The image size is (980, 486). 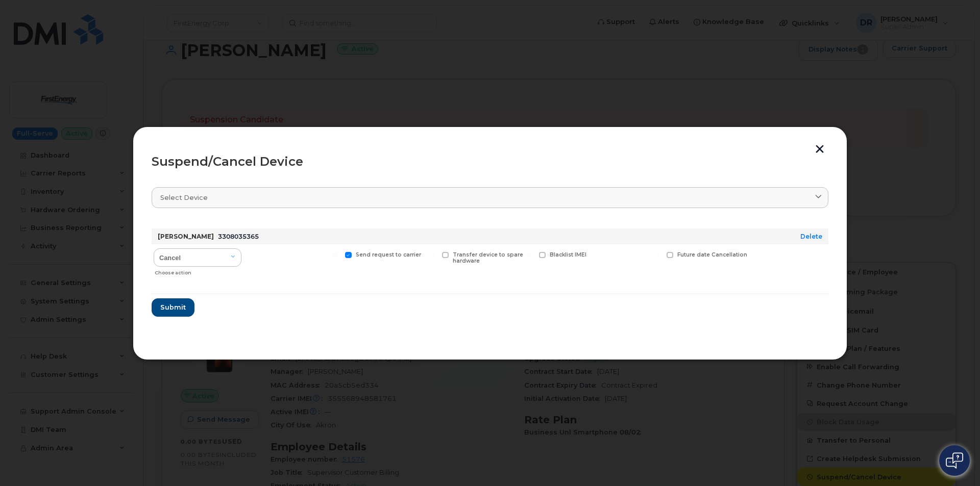 I want to click on input: Send request to carrier, so click(x=335, y=254).